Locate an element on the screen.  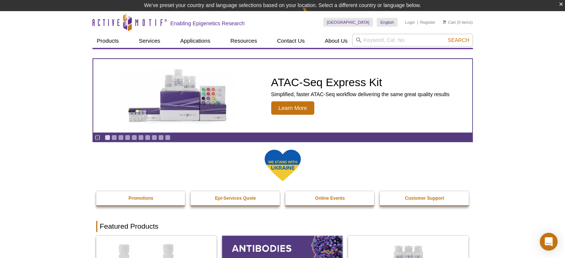
a: Toggle autoplay is located at coordinates (97, 138).